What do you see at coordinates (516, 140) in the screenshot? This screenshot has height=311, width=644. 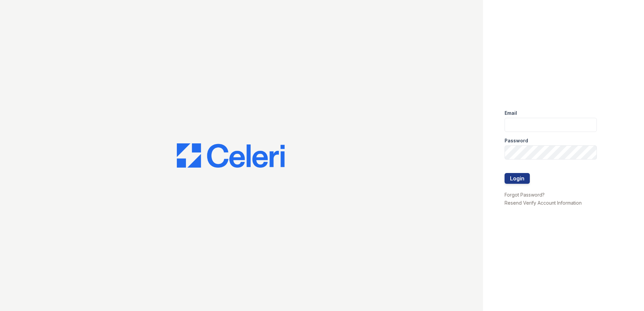 I see `label: Password` at bounding box center [516, 140].